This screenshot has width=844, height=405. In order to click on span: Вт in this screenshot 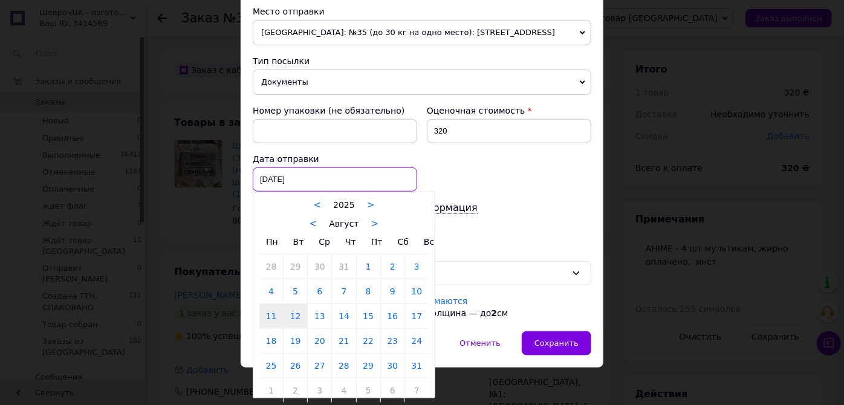, I will do `click(299, 242)`.